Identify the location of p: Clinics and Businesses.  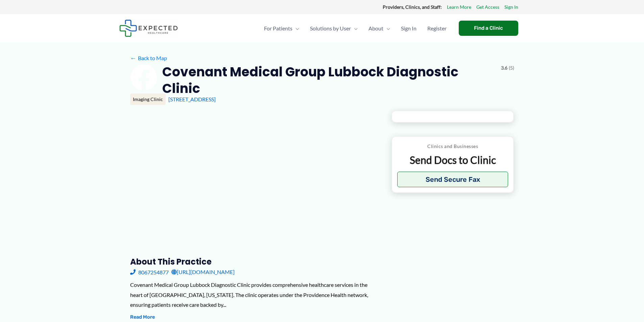
(453, 146).